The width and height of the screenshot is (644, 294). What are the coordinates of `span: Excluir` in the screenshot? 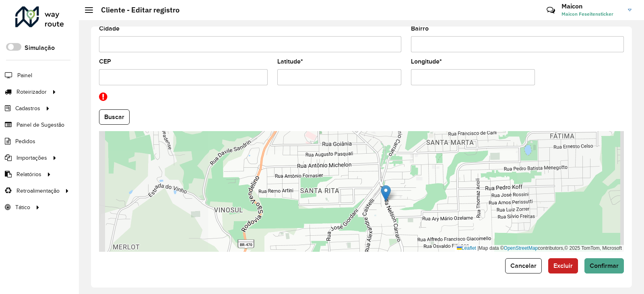 It's located at (563, 266).